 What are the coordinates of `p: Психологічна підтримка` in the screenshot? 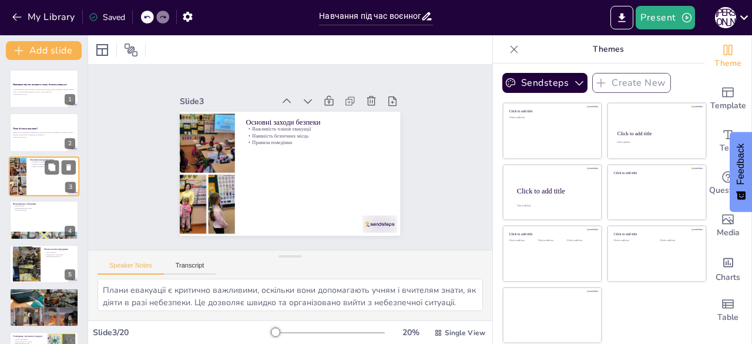 It's located at (59, 249).